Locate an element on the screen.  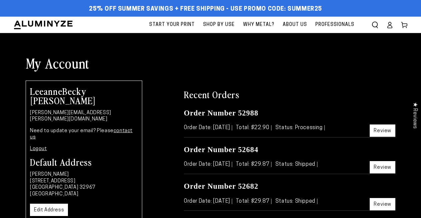
span: Shop By Use is located at coordinates (219, 25).